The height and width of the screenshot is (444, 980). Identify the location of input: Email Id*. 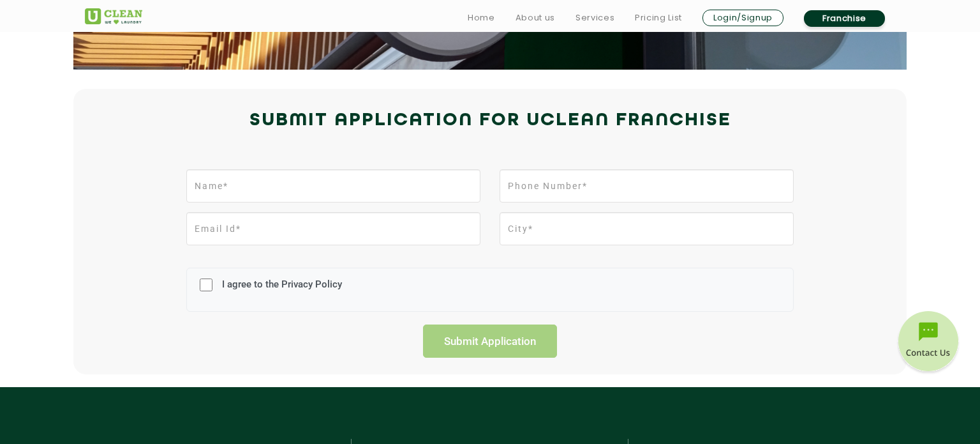
(333, 228).